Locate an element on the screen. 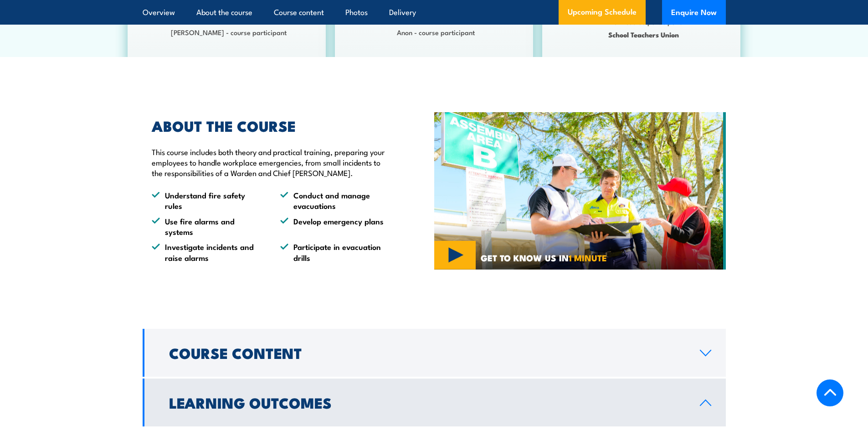 This screenshot has height=431, width=868. a: Course Content is located at coordinates (434, 353).